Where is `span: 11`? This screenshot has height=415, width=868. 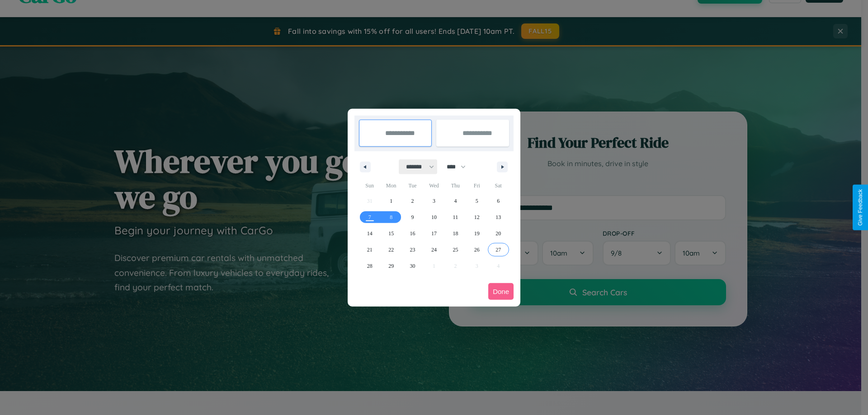 span: 11 is located at coordinates (456, 217).